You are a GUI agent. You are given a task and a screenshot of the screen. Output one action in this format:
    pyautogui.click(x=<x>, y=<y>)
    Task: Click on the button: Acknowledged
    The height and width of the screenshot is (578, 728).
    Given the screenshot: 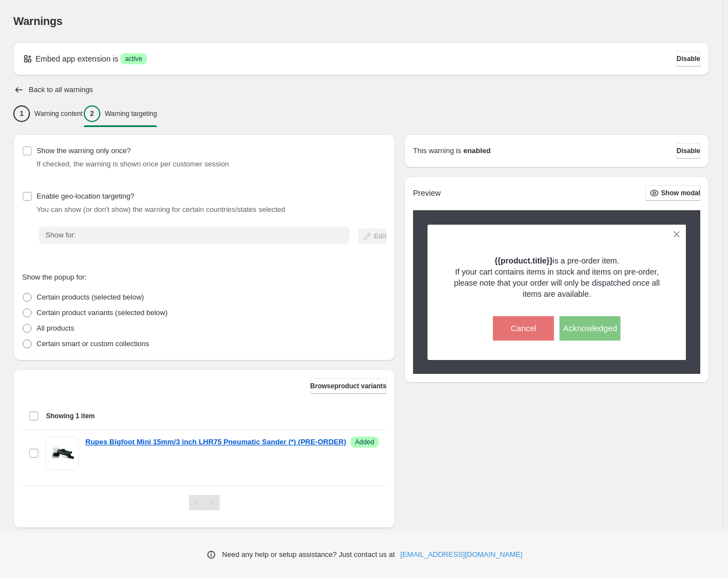 What is the action you would take?
    pyautogui.click(x=590, y=328)
    